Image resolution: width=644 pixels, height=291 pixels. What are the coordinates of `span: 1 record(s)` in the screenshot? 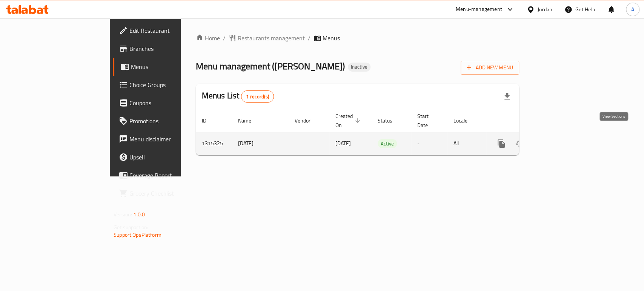 It's located at (257, 96).